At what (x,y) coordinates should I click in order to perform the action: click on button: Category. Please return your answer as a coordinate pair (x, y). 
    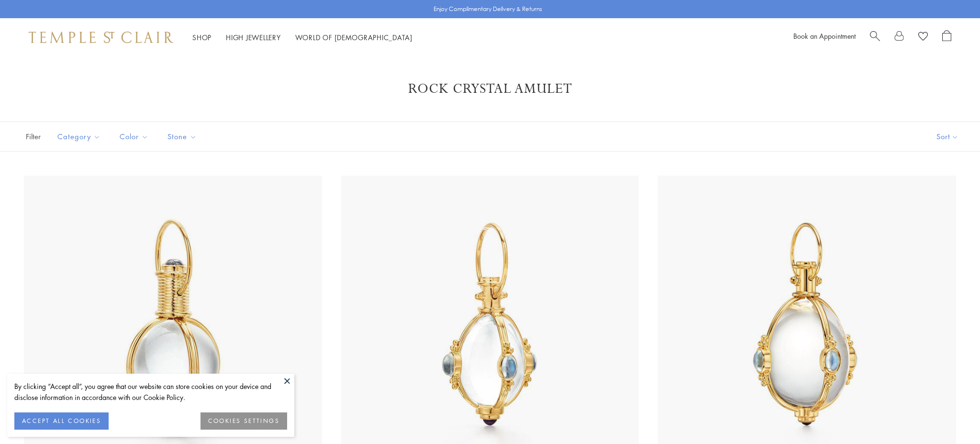
    Looking at the image, I should click on (79, 137).